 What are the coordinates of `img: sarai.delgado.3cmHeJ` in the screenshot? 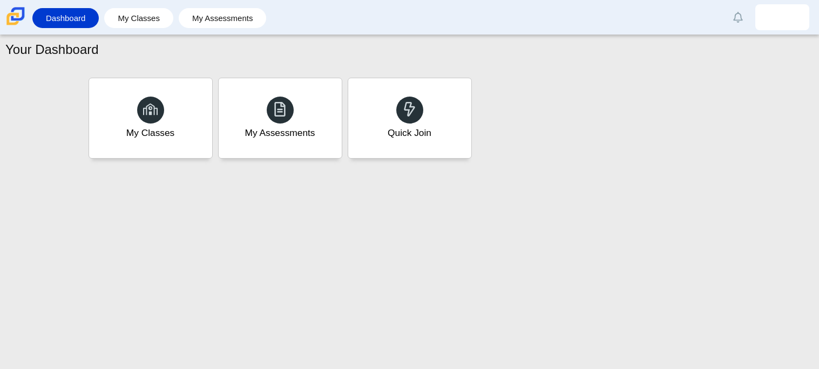 It's located at (782, 17).